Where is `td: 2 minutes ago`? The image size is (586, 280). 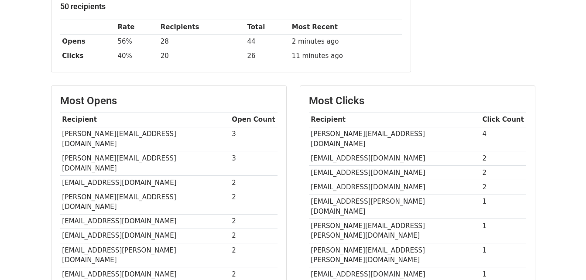
td: 2 minutes ago is located at coordinates (346, 41).